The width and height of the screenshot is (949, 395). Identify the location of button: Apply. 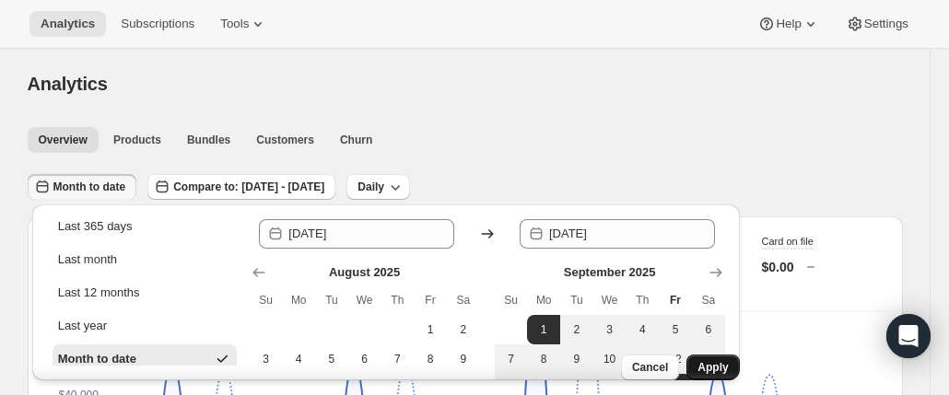
(712, 368).